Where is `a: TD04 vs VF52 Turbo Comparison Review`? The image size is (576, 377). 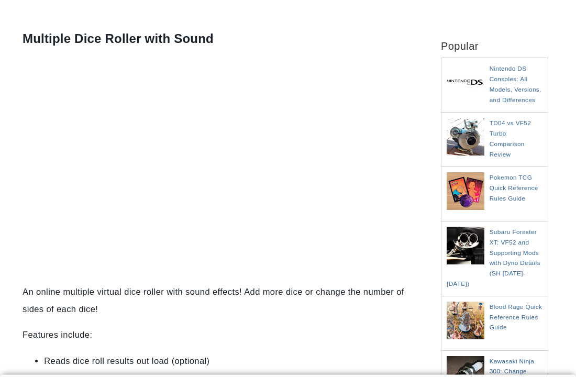
a: TD04 vs VF52 Turbo Comparison Review is located at coordinates (511, 138).